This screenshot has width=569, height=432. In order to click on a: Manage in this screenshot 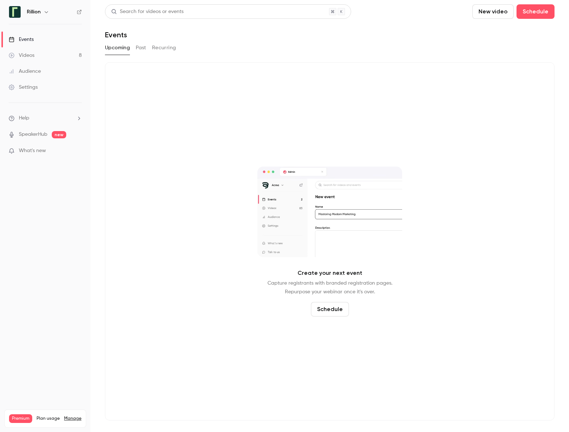, I will do `click(73, 418)`.